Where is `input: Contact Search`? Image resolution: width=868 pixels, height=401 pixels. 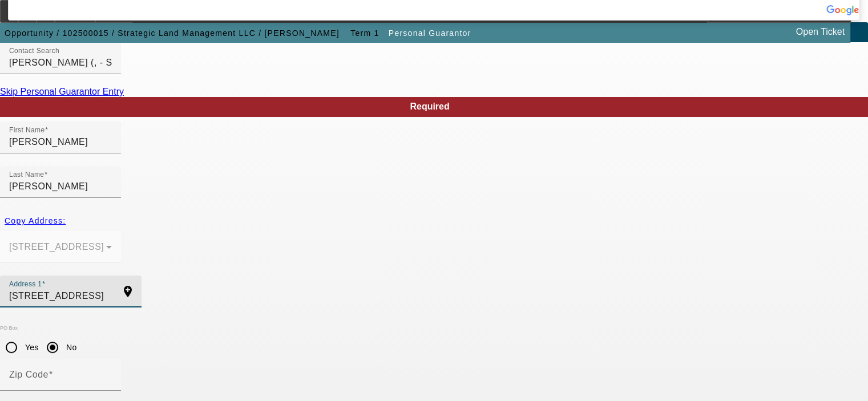
input: Contact Search is located at coordinates (61, 62).